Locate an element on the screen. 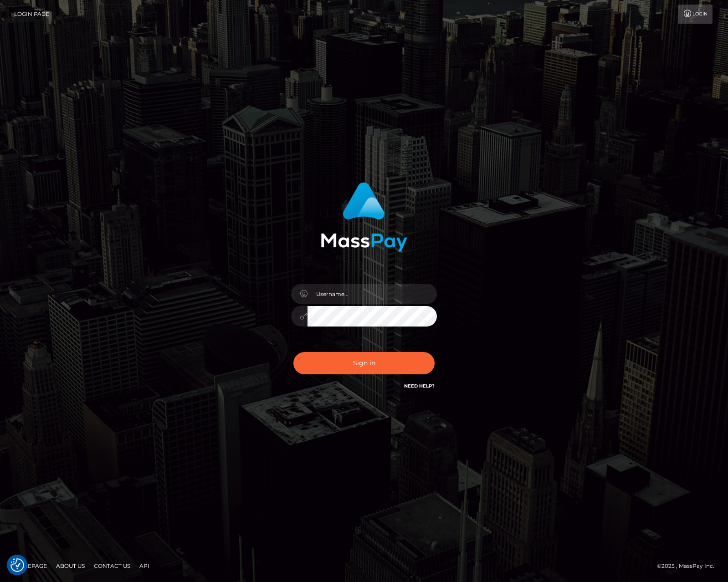 This screenshot has width=728, height=582. img: Revisit consent button is located at coordinates (17, 565).